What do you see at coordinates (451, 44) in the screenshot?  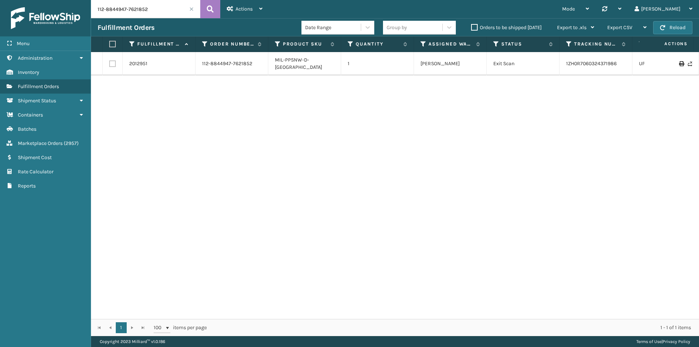 I see `label: Assigned Warehouse` at bounding box center [451, 44].